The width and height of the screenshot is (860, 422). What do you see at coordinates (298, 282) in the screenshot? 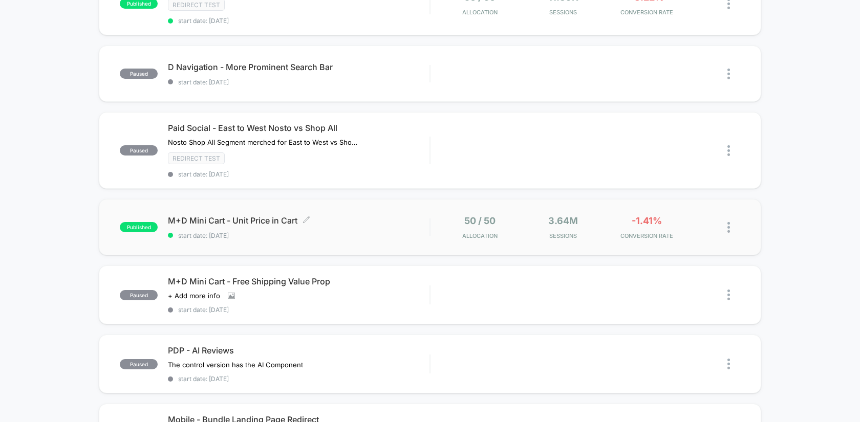
I see `span: M+D Mini Cart - Free Shipping Value Prop` at bounding box center [298, 282].